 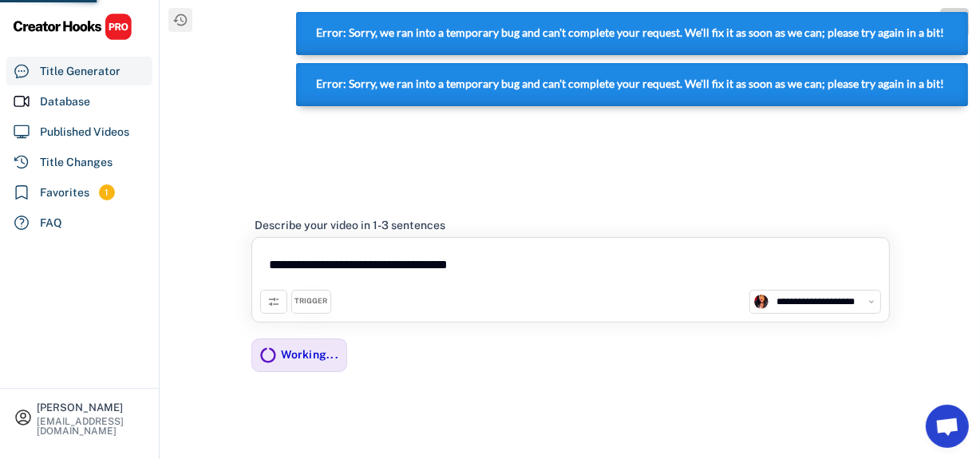 What do you see at coordinates (51, 223) in the screenshot?
I see `div: FAQ` at bounding box center [51, 223].